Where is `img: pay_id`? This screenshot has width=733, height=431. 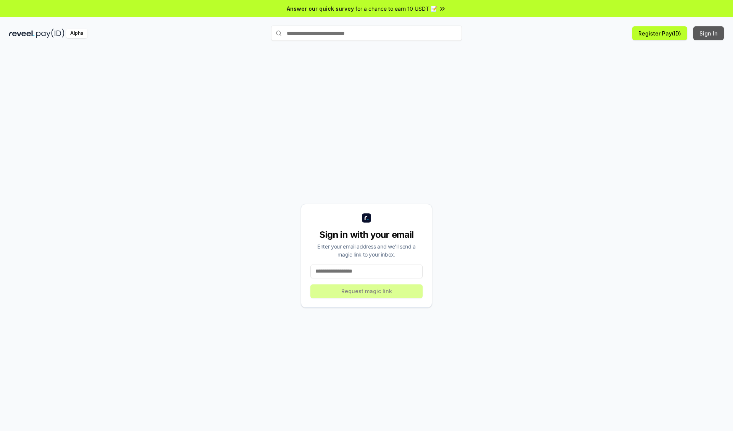 img: pay_id is located at coordinates (50, 33).